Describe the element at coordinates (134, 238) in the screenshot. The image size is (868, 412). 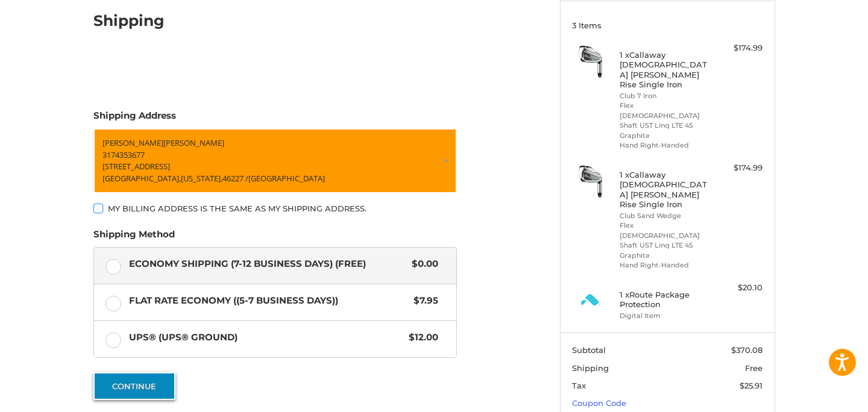
I see `legend: Shipping Method` at that location.